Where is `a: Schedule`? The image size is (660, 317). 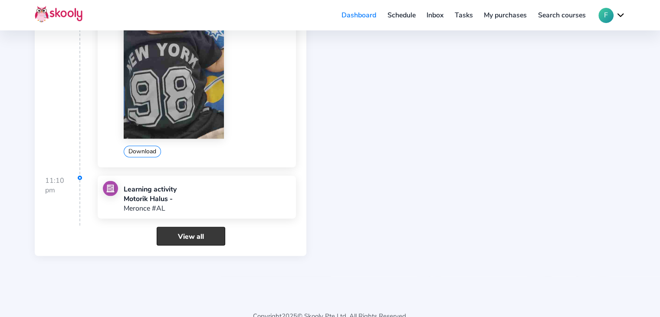 a: Schedule is located at coordinates (401, 15).